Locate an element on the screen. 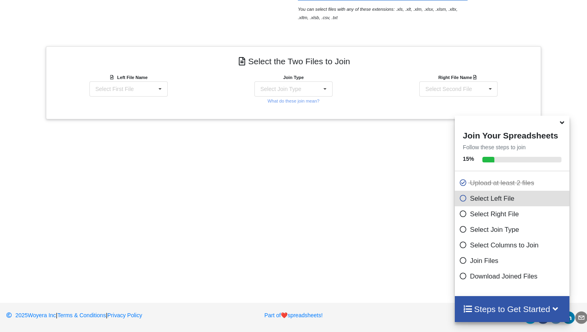  p: Follow these steps to join is located at coordinates (512, 147).